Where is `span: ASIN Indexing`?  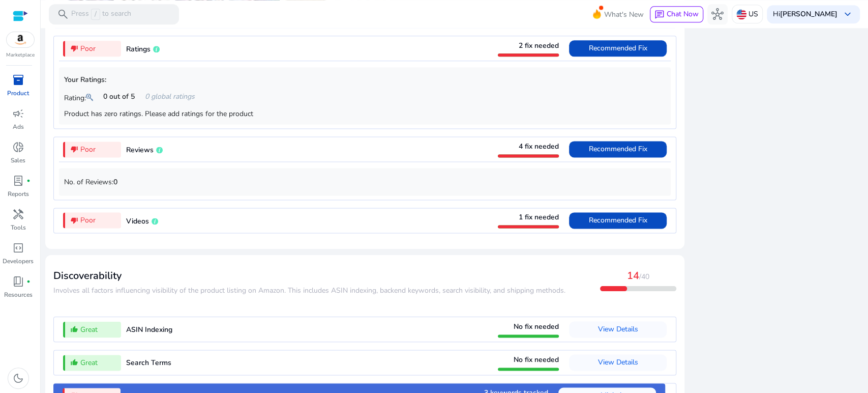 span: ASIN Indexing is located at coordinates (149, 330).